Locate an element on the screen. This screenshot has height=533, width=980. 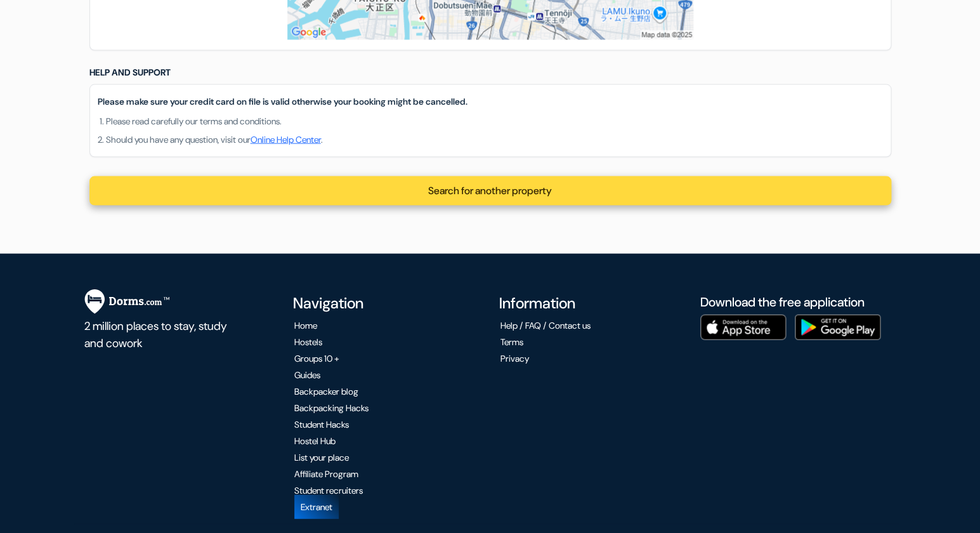
a: Download the free application is located at coordinates (783, 301).